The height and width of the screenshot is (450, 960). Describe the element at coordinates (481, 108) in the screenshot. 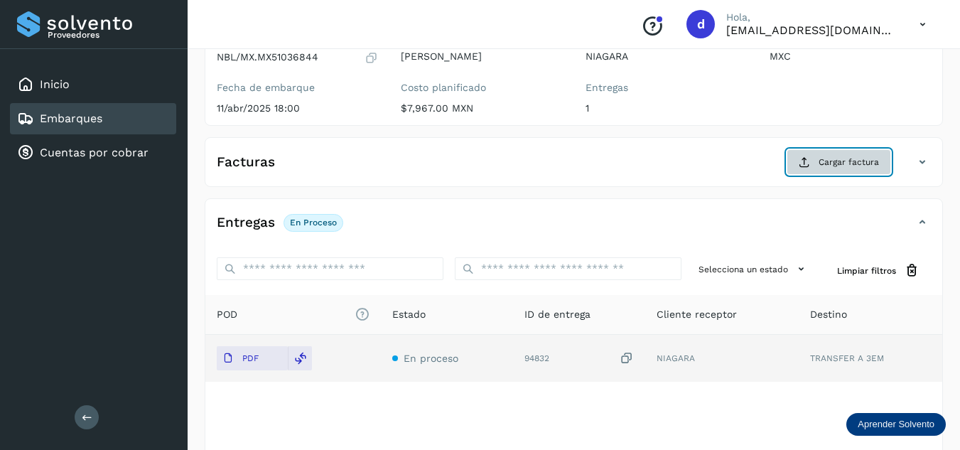

I see `p: $7,967.00 MXN` at that location.